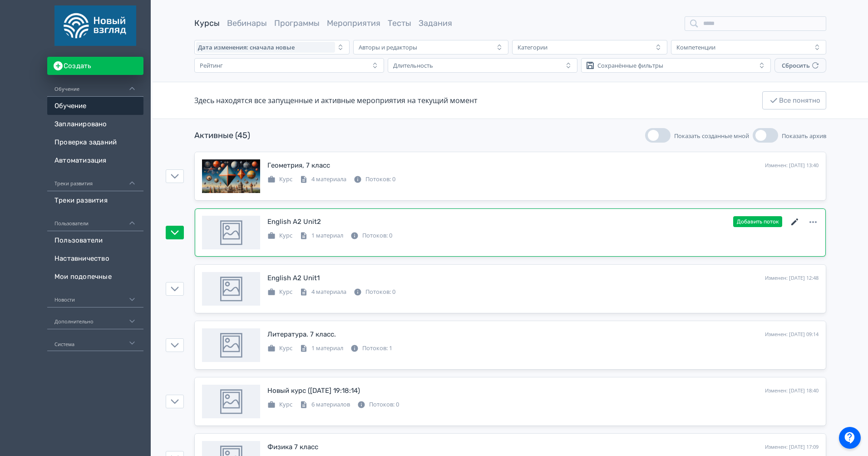 The width and height of the screenshot is (868, 456). Describe the element at coordinates (96, 221) in the screenshot. I see `div: Пользователи` at that location.